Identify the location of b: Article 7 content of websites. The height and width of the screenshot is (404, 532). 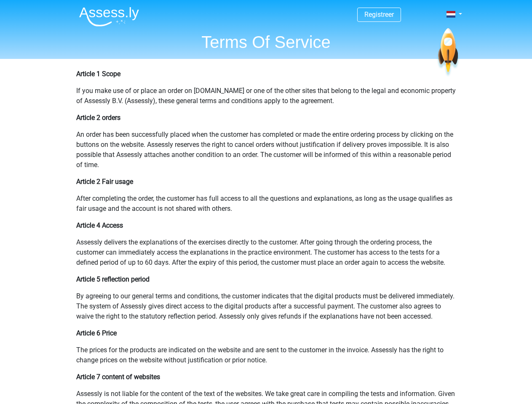
(118, 377).